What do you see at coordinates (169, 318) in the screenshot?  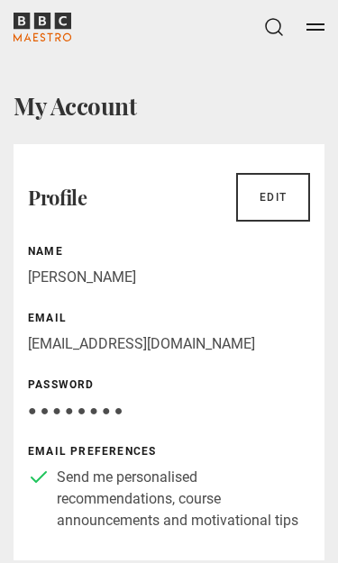 I see `p: Email` at bounding box center [169, 318].